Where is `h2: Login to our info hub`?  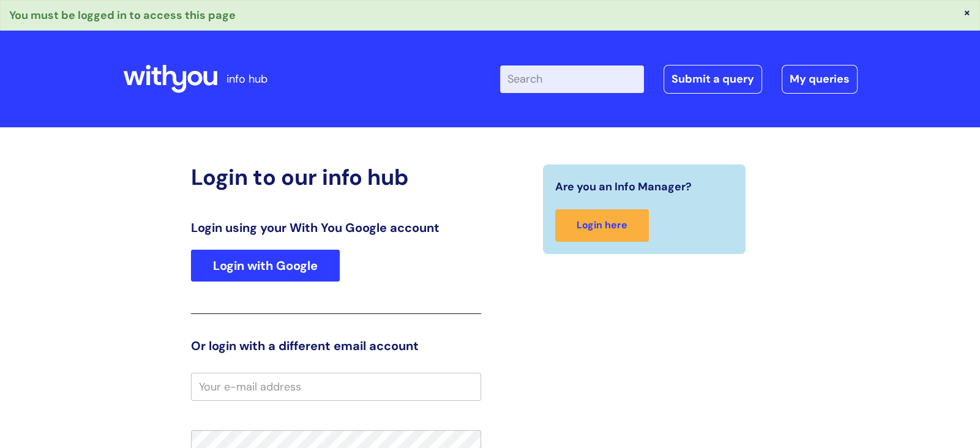
h2: Login to our info hub is located at coordinates (336, 177).